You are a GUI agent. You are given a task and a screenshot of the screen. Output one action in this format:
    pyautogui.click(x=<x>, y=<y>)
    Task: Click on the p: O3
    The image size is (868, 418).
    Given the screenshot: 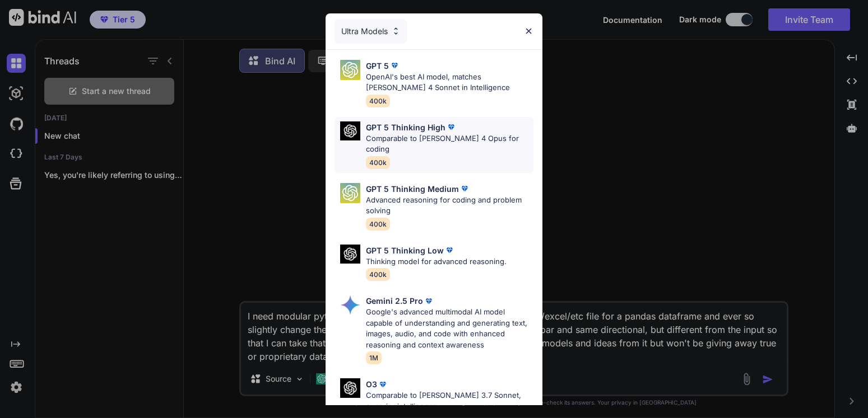 What is the action you would take?
    pyautogui.click(x=372, y=384)
    